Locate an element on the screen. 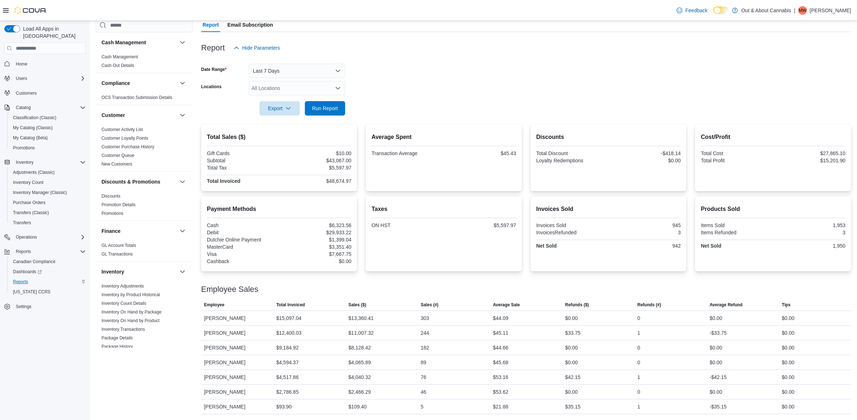 The width and height of the screenshot is (857, 420). span: Adjustments (Classic) is located at coordinates (48, 172).